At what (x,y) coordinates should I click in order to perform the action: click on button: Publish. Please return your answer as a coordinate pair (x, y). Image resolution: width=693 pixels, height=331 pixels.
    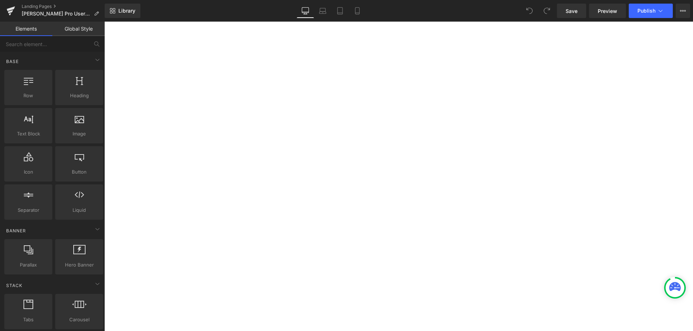
    Looking at the image, I should click on (650, 11).